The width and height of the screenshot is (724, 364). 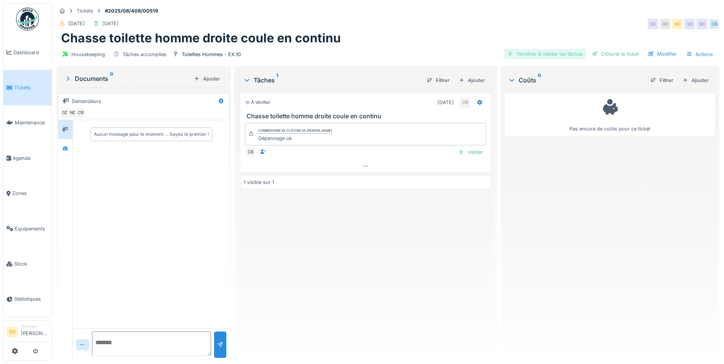 What do you see at coordinates (615, 54) in the screenshot?
I see `div: Clôturer le ticket` at bounding box center [615, 54].